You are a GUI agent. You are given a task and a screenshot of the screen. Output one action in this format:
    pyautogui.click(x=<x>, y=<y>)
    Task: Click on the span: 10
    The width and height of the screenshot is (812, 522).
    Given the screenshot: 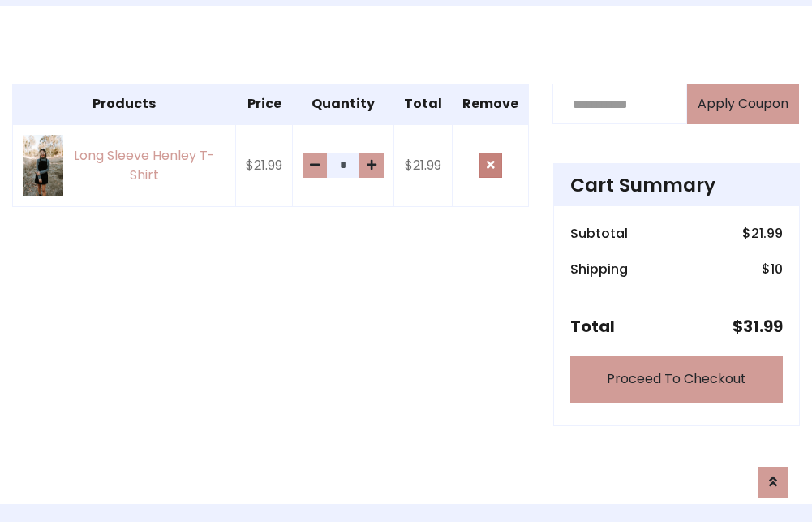 What is the action you would take?
    pyautogui.click(x=776, y=268)
    